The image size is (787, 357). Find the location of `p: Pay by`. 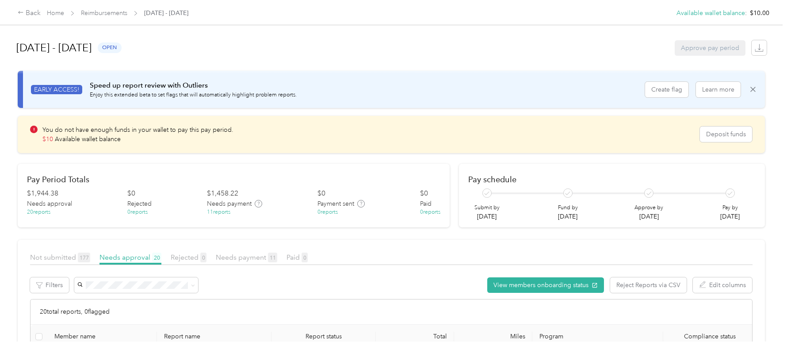

p: Pay by is located at coordinates (730, 208).